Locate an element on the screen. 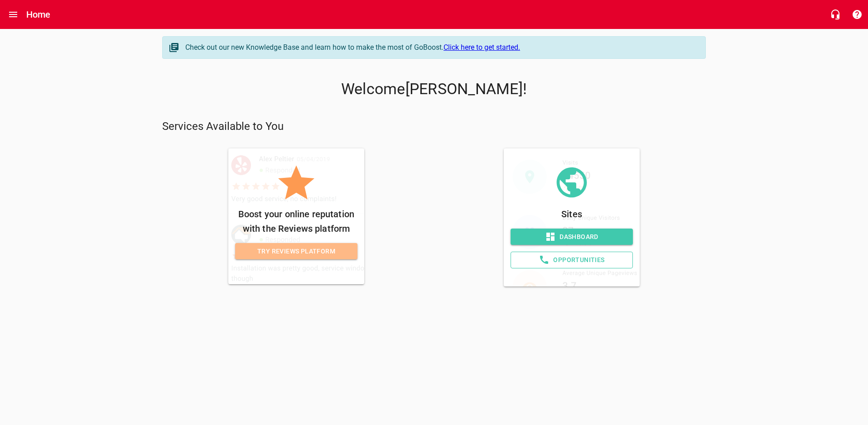 The width and height of the screenshot is (868, 425). p: Sites is located at coordinates (572, 214).